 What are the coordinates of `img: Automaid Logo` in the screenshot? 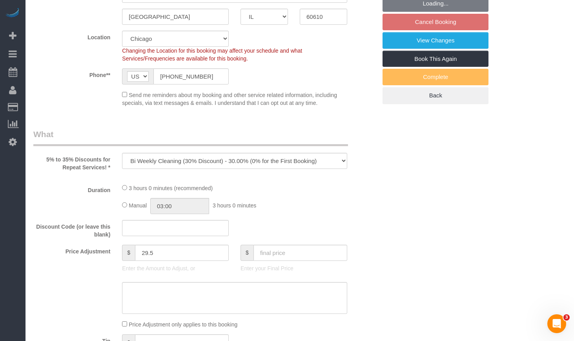 It's located at (13, 13).